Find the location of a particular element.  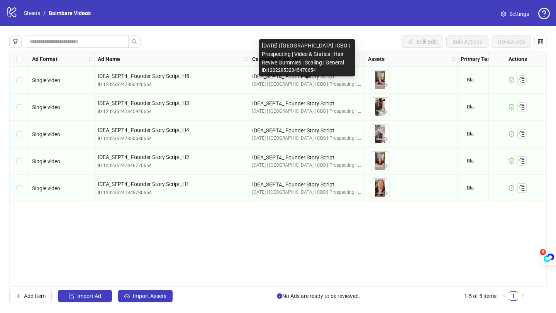

a: Settings is located at coordinates (515, 14).